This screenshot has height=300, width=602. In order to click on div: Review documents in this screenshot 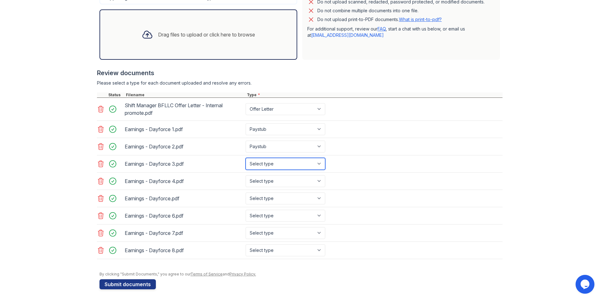, I will do `click(300, 73)`.